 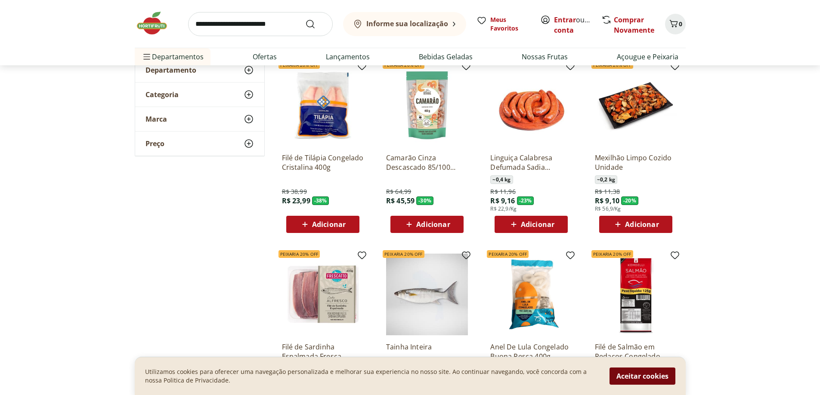 I want to click on a: Filé de Tilápia Congelado Cristalina 400g, so click(x=323, y=163).